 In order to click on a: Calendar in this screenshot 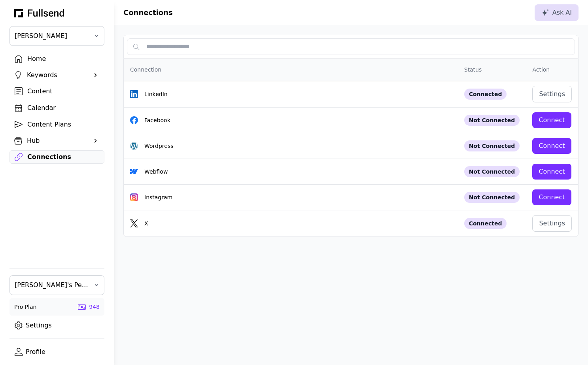, I will do `click(57, 108)`.